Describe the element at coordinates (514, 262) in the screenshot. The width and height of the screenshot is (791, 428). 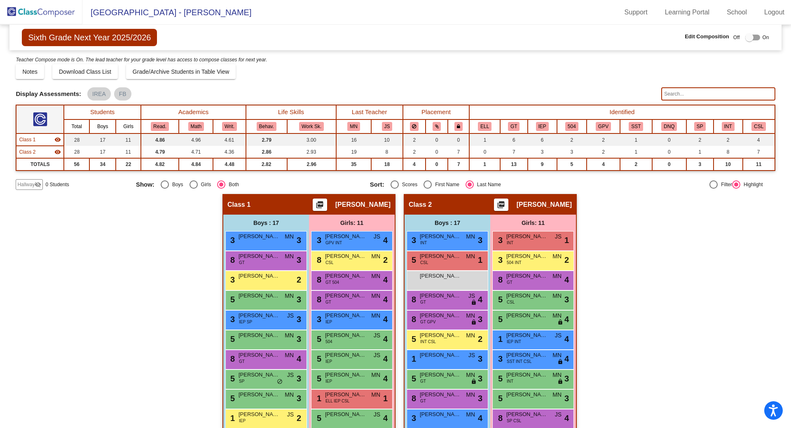
I see `span: 504 INT` at that location.